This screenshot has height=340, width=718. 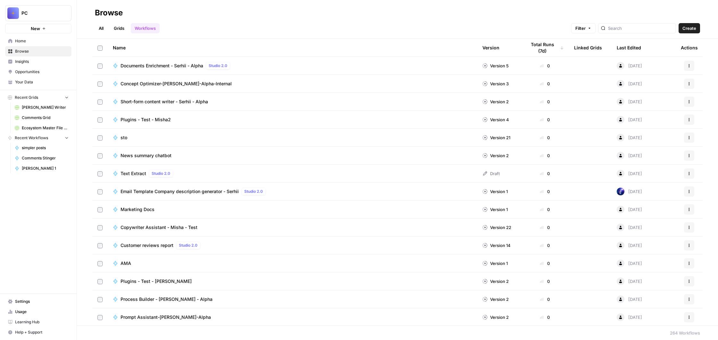 I want to click on span: sto, so click(x=124, y=138).